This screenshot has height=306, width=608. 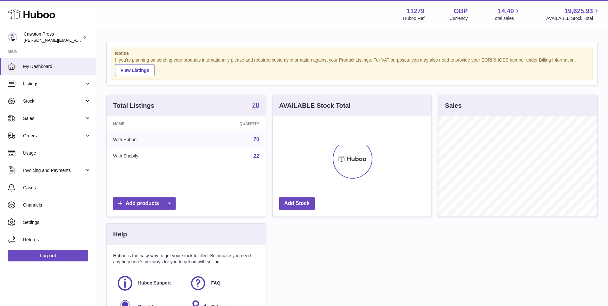 What do you see at coordinates (57, 153) in the screenshot?
I see `span: Usage` at bounding box center [57, 153].